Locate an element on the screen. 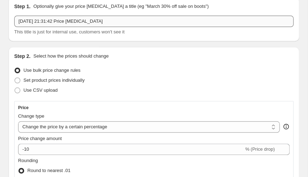  span: Use bulk price change rules is located at coordinates (52, 70).